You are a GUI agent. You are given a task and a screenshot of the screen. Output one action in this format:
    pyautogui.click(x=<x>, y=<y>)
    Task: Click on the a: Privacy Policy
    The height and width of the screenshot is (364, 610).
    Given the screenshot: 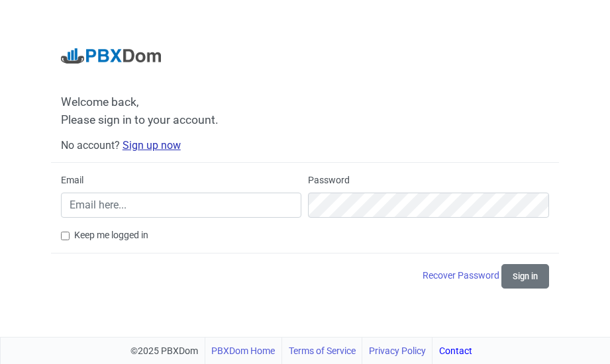 What is the action you would take?
    pyautogui.click(x=398, y=351)
    